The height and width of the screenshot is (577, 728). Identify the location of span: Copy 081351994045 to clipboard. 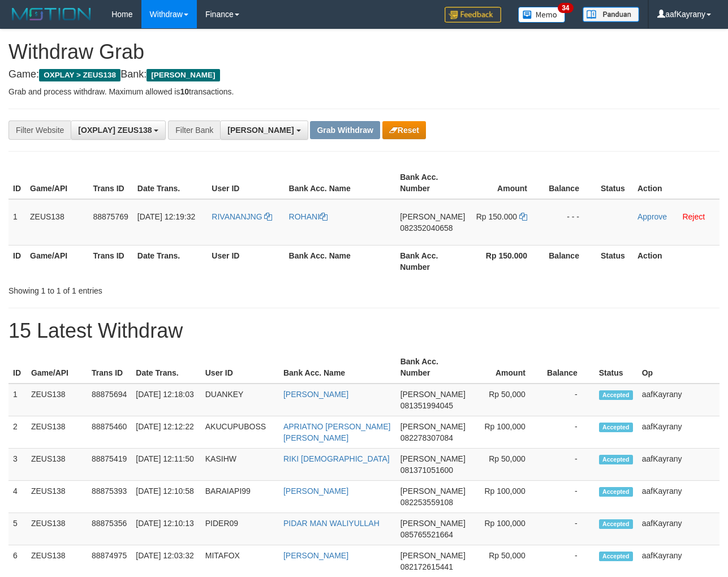
(426, 406).